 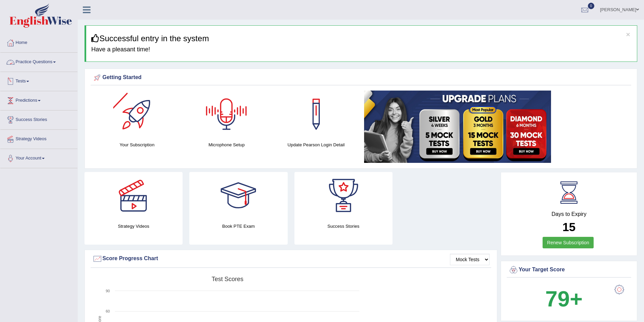 What do you see at coordinates (39, 80) in the screenshot?
I see `a: Tests` at bounding box center [39, 80].